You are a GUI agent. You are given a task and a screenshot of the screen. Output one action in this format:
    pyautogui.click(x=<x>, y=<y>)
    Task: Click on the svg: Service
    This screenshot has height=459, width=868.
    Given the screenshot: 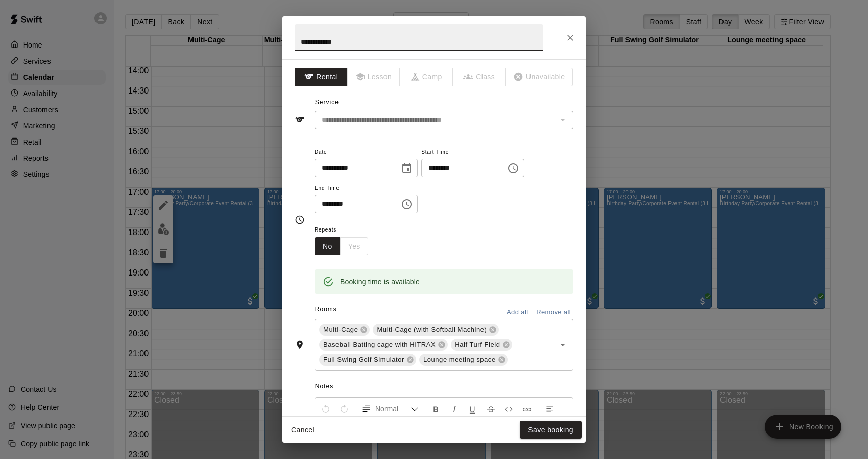 What is the action you would take?
    pyautogui.click(x=299, y=120)
    